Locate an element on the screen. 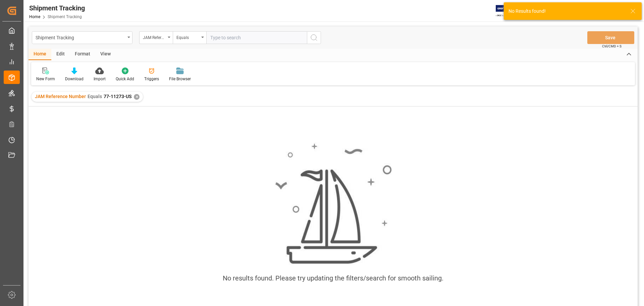 Image resolution: width=644 pixels, height=306 pixels. img: Exertis%20JAM%20-%20Email%20Logo.jpg_1722504956.jpg is located at coordinates (508, 11).